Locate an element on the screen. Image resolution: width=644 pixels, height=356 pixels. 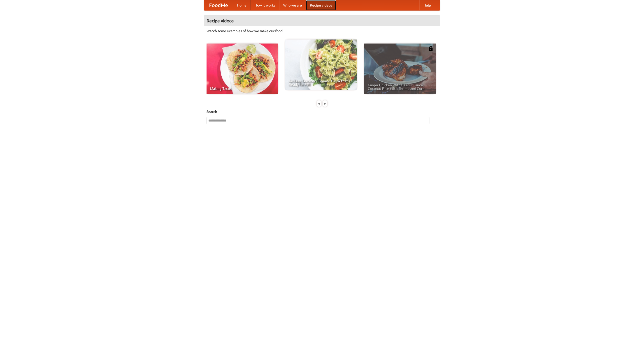
a: Home is located at coordinates (242, 5).